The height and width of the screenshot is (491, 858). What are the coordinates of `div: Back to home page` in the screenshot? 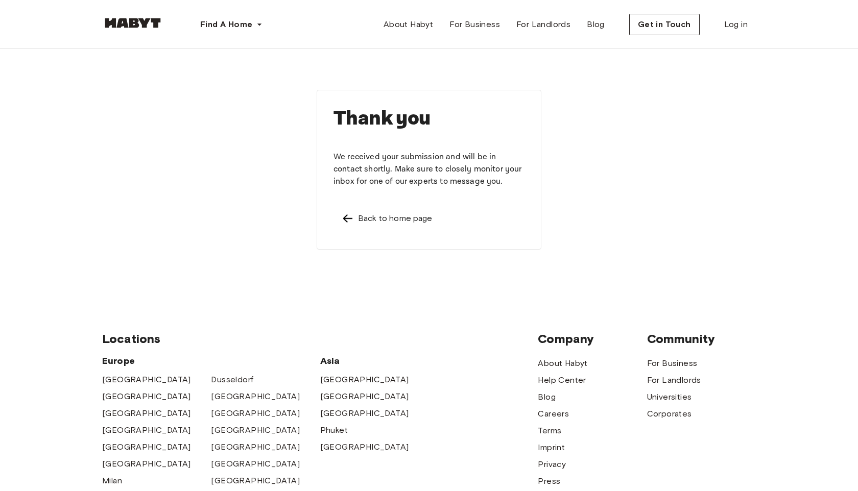 It's located at (395, 219).